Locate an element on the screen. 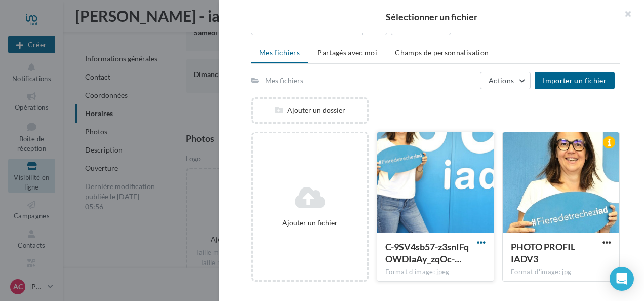  span: Actions is located at coordinates (501, 80).